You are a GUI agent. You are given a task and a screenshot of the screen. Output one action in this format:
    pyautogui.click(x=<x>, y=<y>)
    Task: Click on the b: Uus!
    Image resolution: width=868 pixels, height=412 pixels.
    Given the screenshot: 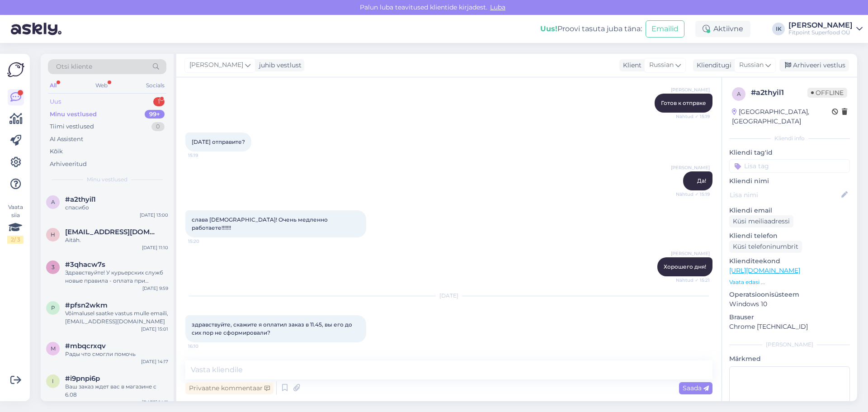 What is the action you would take?
    pyautogui.click(x=549, y=29)
    